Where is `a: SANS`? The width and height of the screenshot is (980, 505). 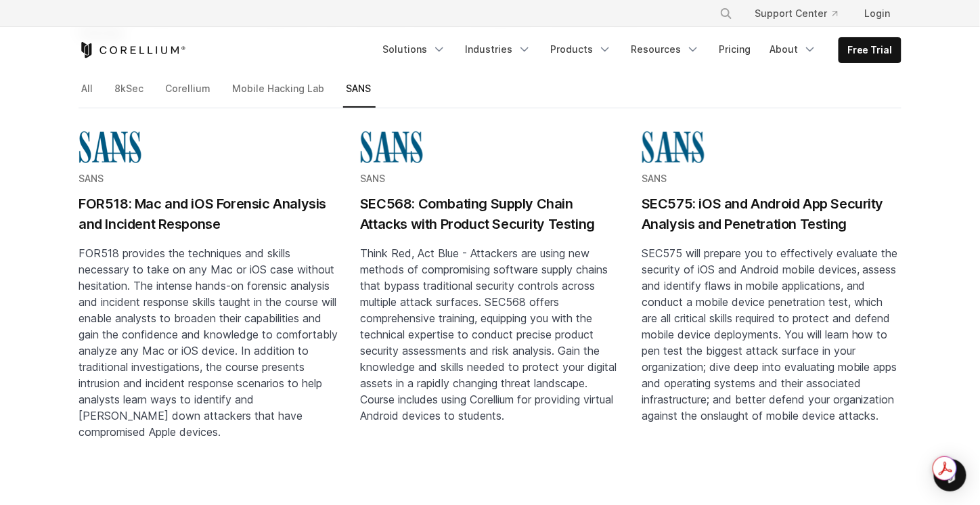
a: SANS is located at coordinates (359, 94).